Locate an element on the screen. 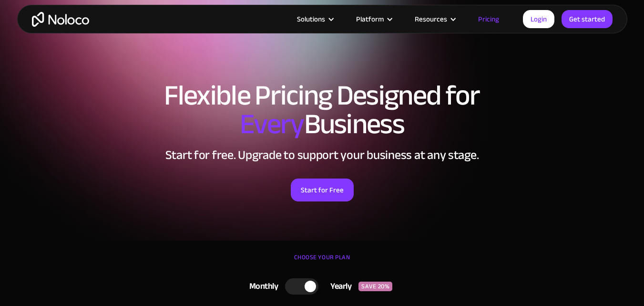 The width and height of the screenshot is (644, 306). h2: Start for free. Upgrade to support your business at any stage. is located at coordinates (322, 155).